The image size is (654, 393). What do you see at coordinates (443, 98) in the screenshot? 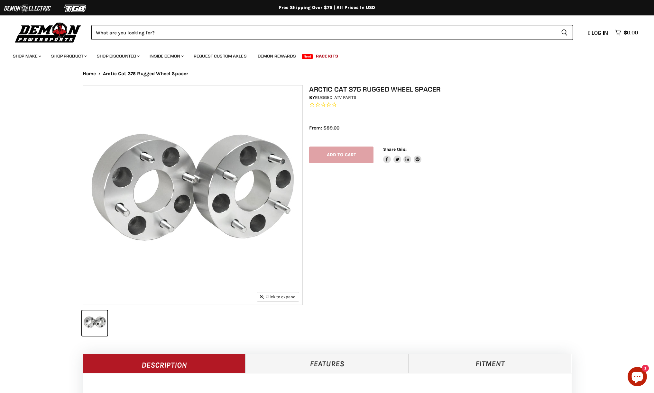
I see `div: by` at bounding box center [443, 98].